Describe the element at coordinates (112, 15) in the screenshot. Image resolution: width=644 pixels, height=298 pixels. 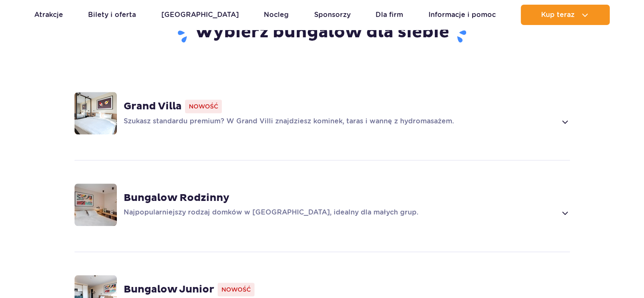
I see `a: Bilety i oferta` at that location.